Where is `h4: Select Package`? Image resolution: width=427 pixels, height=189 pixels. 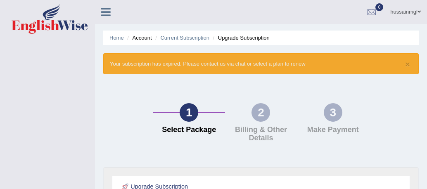
h4: Select Package is located at coordinates (189, 130).